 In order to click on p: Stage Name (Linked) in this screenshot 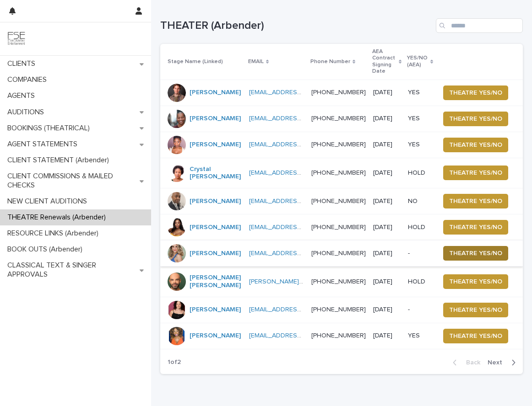, I will do `click(195, 62)`.